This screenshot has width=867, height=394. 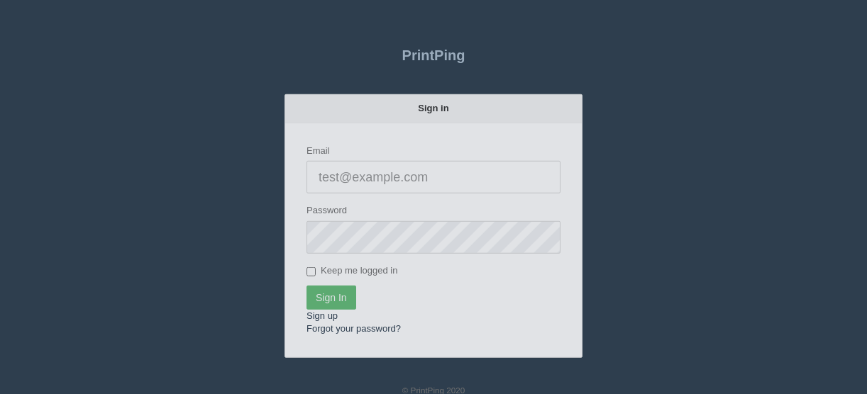 What do you see at coordinates (326, 209) in the screenshot?
I see `label: Password` at bounding box center [326, 209].